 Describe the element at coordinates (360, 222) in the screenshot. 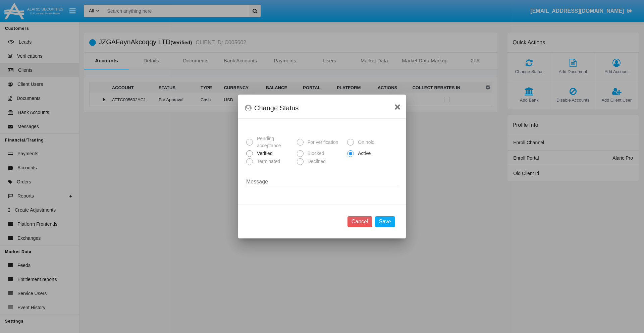

I see `button: Cancel` at that location.